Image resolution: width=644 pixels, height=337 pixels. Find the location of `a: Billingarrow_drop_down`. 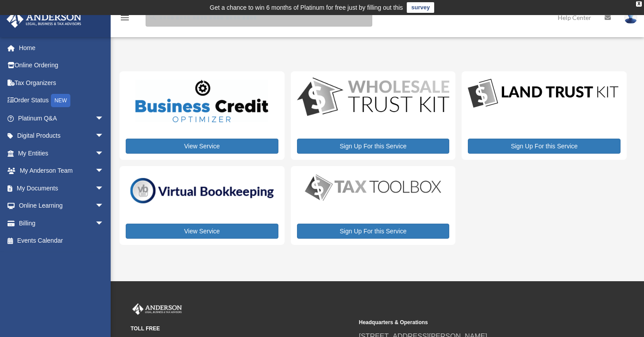

a: Billingarrow_drop_down is located at coordinates (61, 223).